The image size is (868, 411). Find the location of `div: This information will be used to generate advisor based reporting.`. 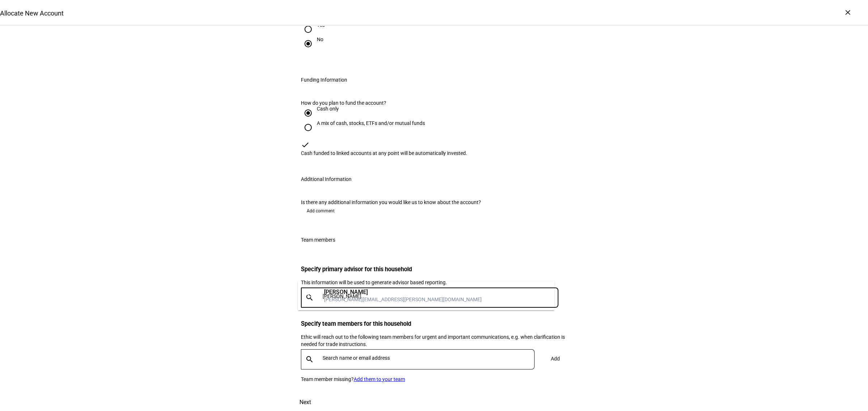

div: This information will be used to generate advisor based reporting. is located at coordinates (434, 282).